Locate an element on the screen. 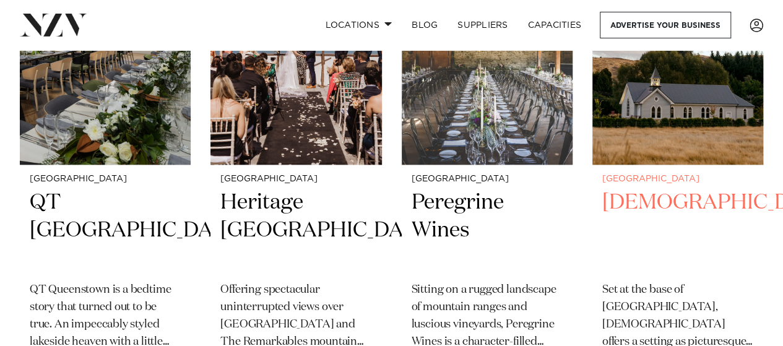  a: Capacities is located at coordinates (554, 25).